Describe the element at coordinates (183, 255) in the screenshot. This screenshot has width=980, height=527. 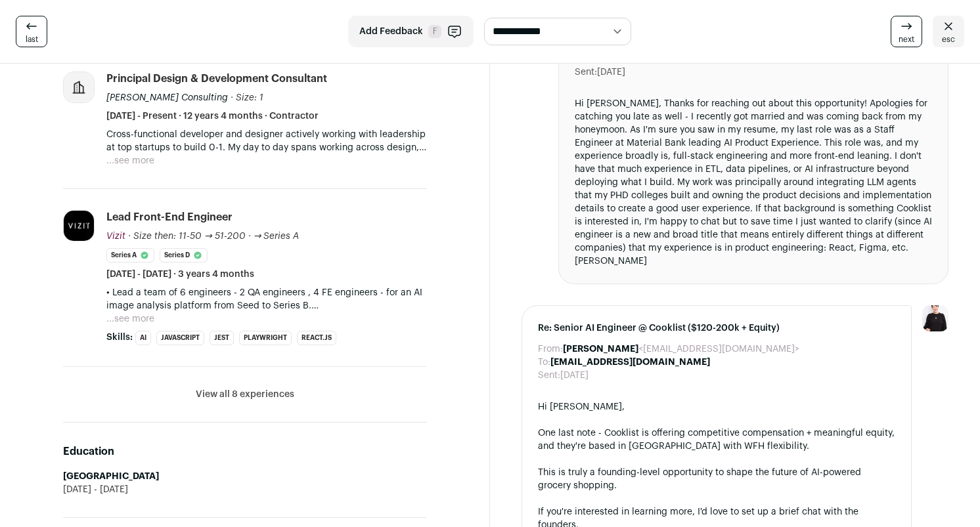
I see `li: Series D` at that location.